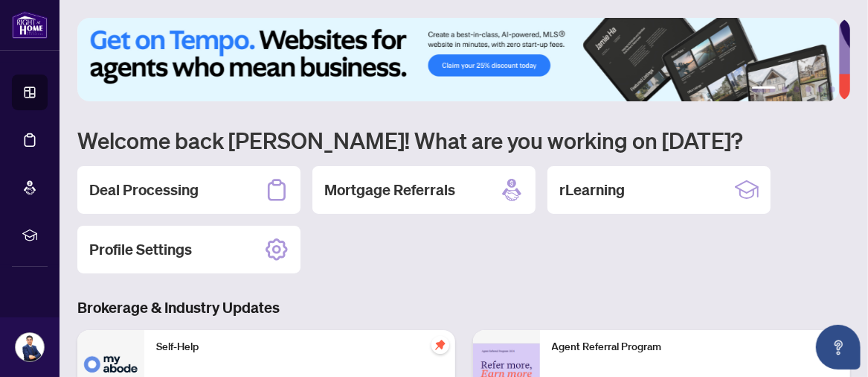 This screenshot has width=868, height=377. Describe the element at coordinates (592, 190) in the screenshot. I see `h2: rLearning` at that location.